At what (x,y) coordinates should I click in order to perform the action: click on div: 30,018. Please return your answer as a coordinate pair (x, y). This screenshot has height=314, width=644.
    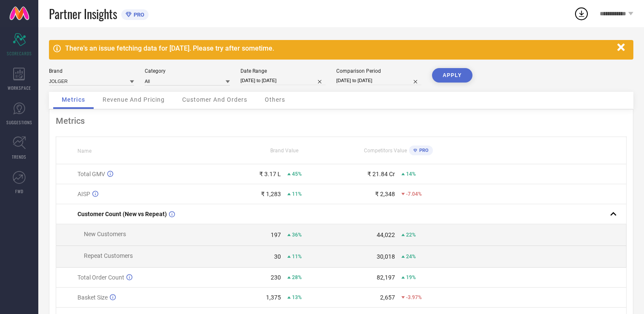
    Looking at the image, I should click on (386, 256).